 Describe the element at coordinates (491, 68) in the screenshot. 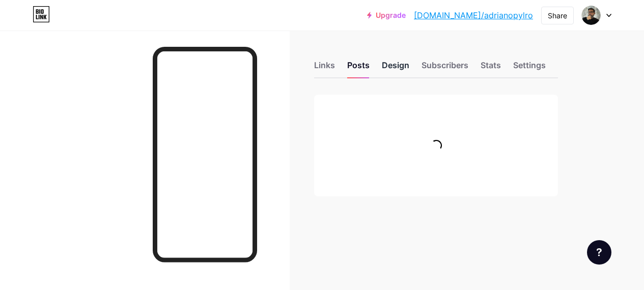

I see `div: Stats` at that location.